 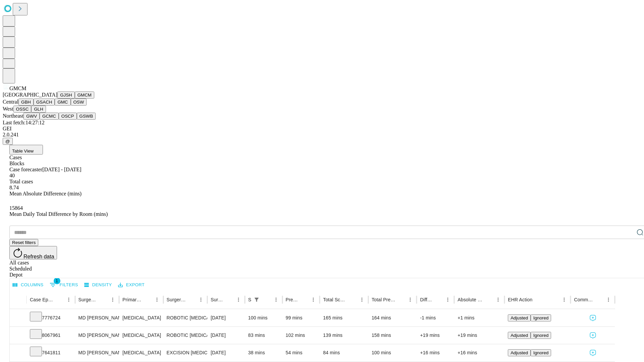 What do you see at coordinates (24, 243) in the screenshot?
I see `span: Reset filters` at bounding box center [24, 243].